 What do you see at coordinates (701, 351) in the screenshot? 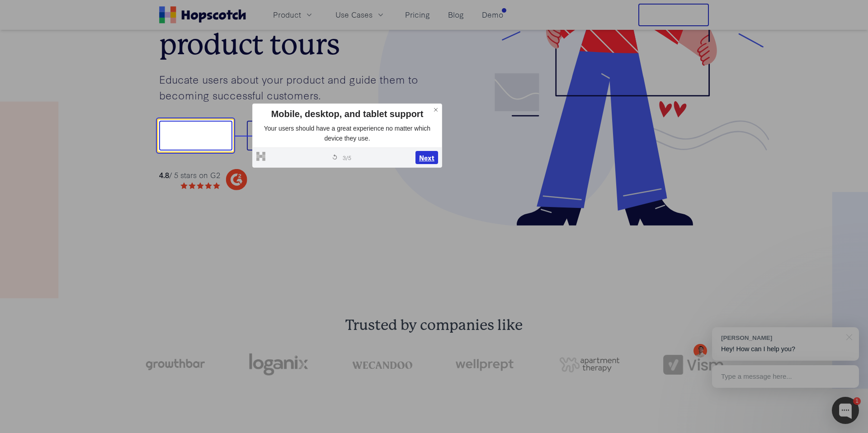
I see `img: Mark Spera` at bounding box center [701, 351].